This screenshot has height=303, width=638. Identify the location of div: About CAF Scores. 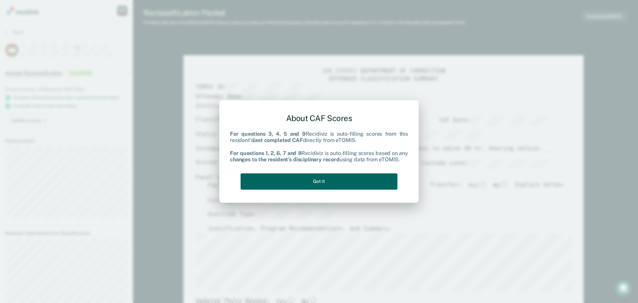
(319, 118).